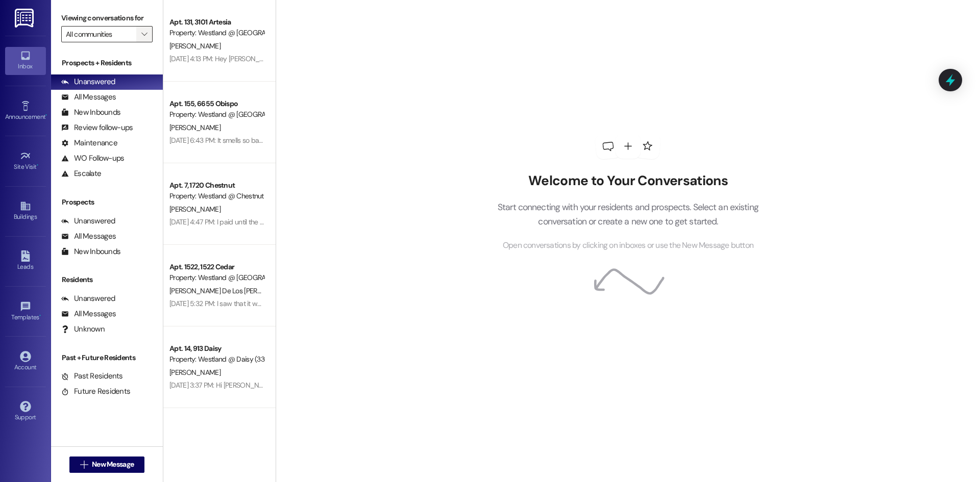  What do you see at coordinates (107, 357) in the screenshot?
I see `div: Past + Future Residents` at bounding box center [107, 357].